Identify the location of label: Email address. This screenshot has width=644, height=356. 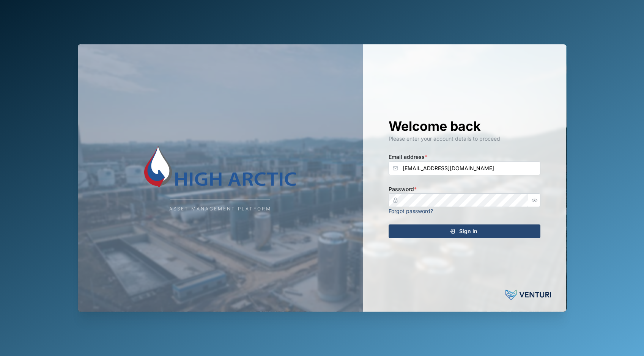
(408, 157).